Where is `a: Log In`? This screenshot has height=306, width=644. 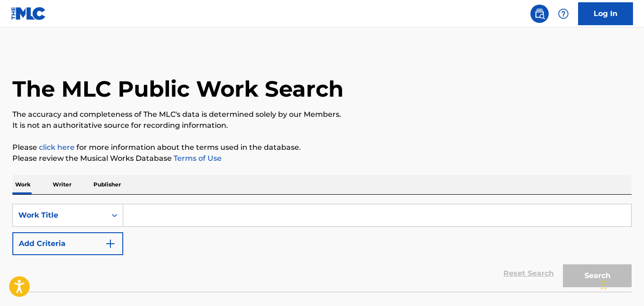
a: Log In is located at coordinates (605, 14).